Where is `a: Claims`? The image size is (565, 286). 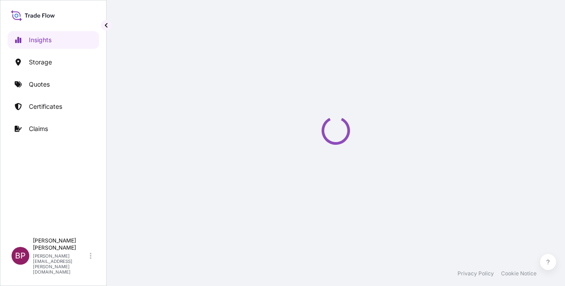
a: Claims is located at coordinates (53, 129).